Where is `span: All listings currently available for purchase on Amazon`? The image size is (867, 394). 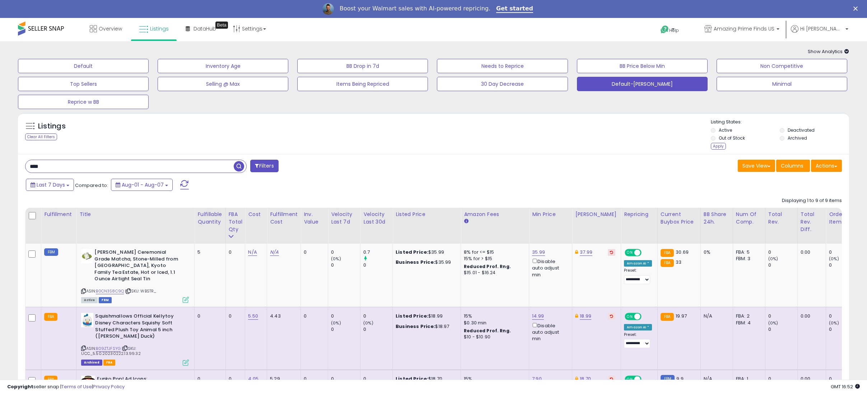
span: All listings currently available for purchase on Amazon is located at coordinates (89, 300).